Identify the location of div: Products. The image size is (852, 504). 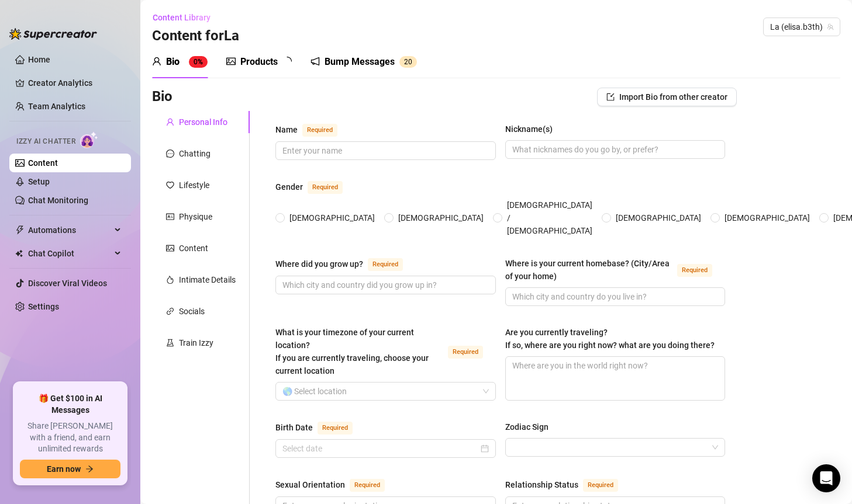
(259, 62).